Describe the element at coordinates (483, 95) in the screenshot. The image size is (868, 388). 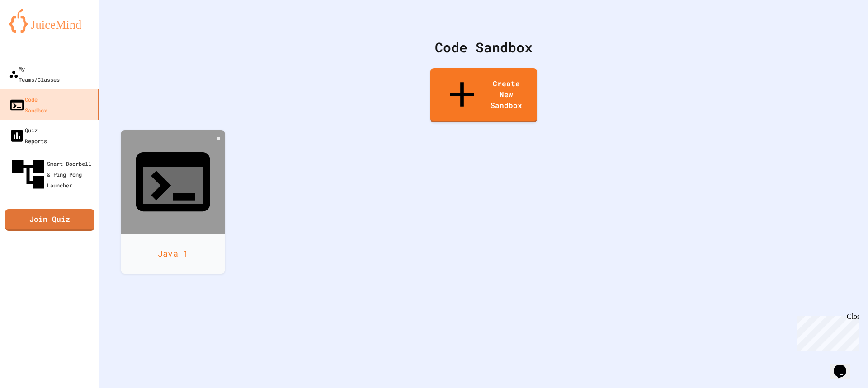
I see `a: Create New Sandbox` at that location.